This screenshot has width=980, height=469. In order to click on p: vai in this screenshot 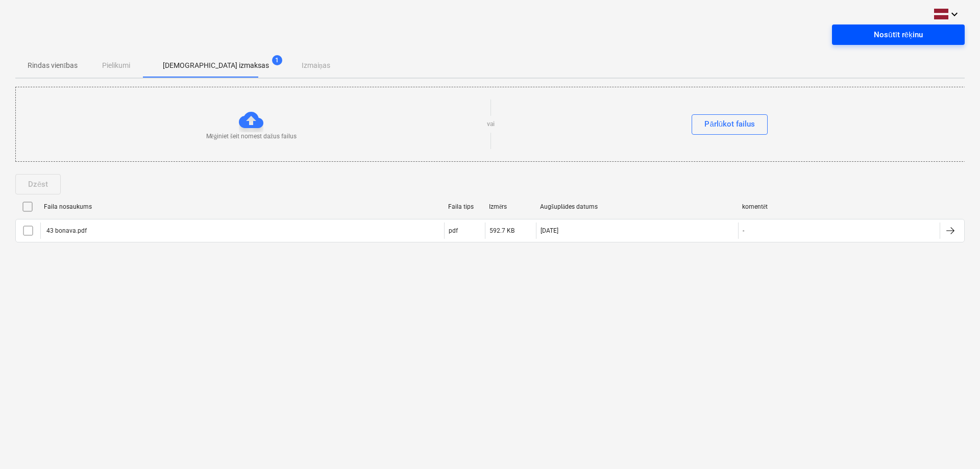, I will do `click(490, 124)`.